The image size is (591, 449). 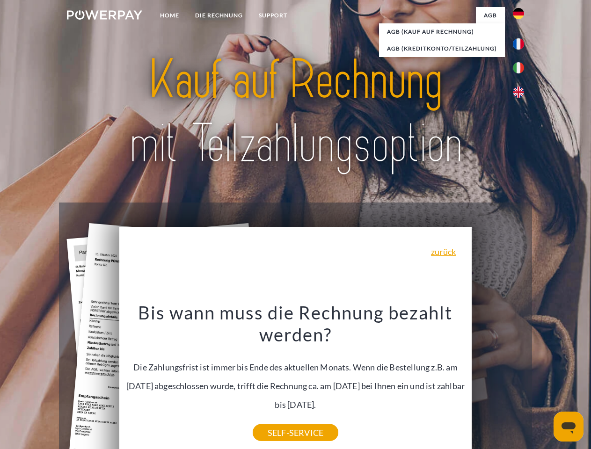 I want to click on img: it, so click(x=518, y=68).